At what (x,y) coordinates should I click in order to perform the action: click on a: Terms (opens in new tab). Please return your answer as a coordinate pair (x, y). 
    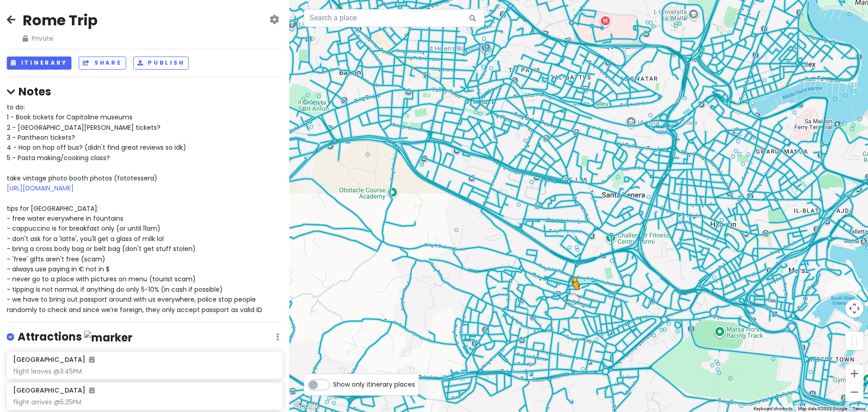
    Looking at the image, I should click on (859, 408).